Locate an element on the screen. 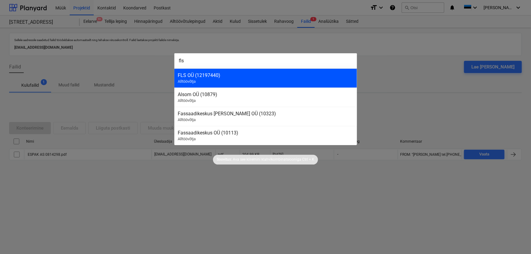 The image size is (531, 254). div: Soovitus:Ava see kiiremini klahvikombinatsioonigaCtrl + K is located at coordinates (265, 160).